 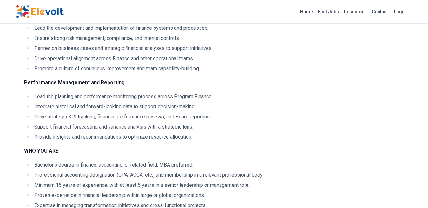 I want to click on a: Login, so click(x=399, y=12).